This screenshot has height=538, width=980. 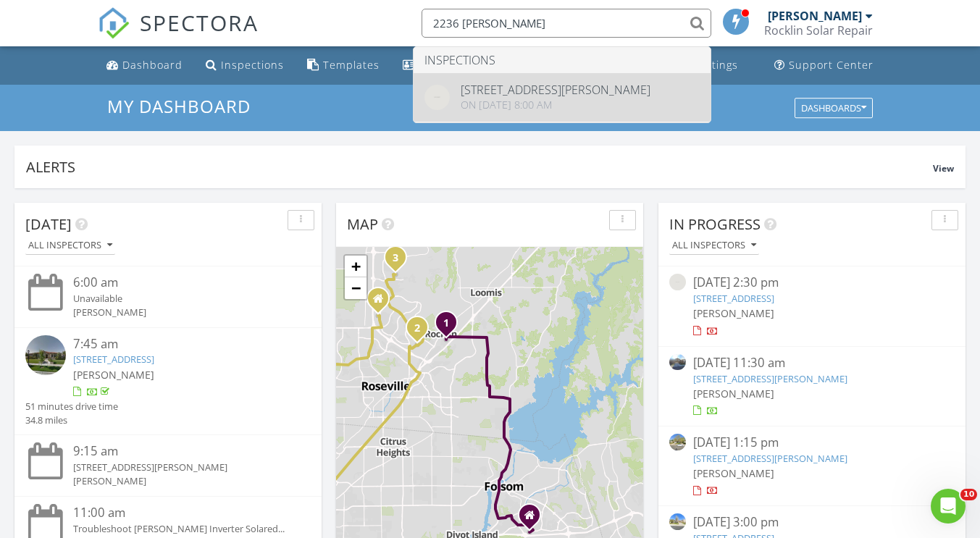 I want to click on div: Support Center, so click(x=831, y=64).